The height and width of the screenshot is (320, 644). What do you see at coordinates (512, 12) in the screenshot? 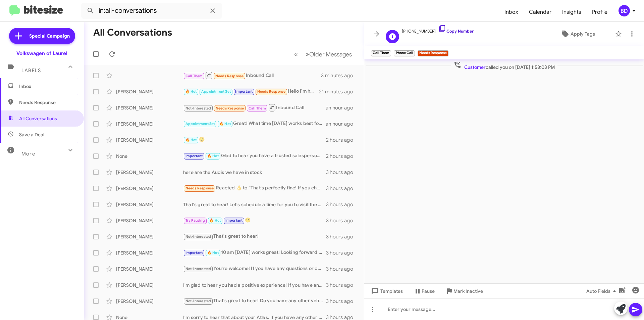
I see `span: Inbox` at bounding box center [512, 12].